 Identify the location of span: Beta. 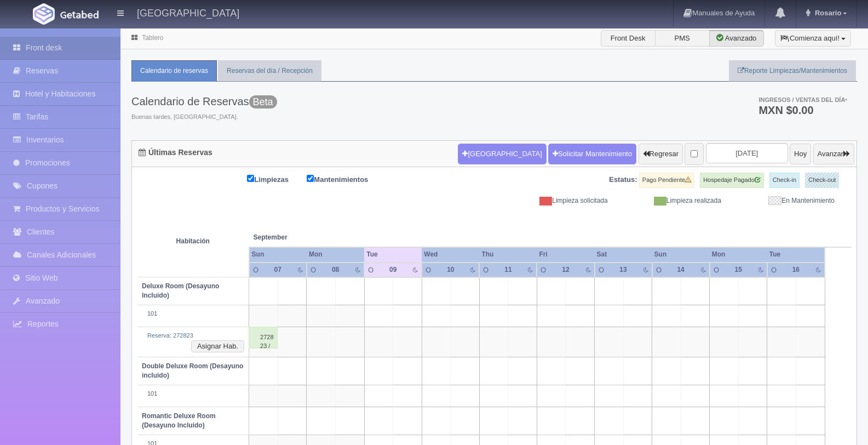
(263, 102).